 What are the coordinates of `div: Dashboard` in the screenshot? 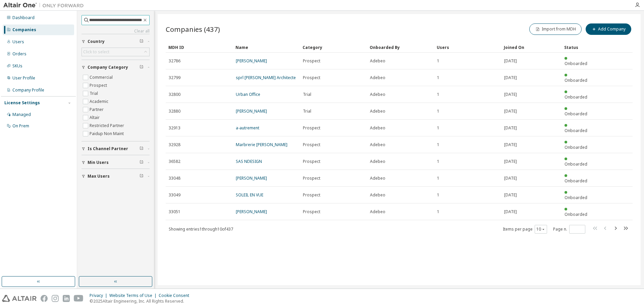 It's located at (23, 18).